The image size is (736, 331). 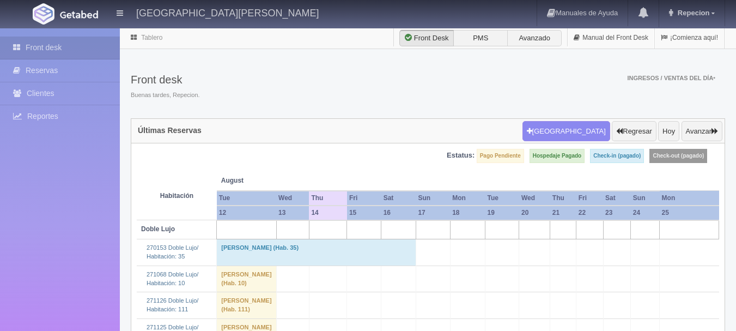 I want to click on th: 17, so click(x=433, y=213).